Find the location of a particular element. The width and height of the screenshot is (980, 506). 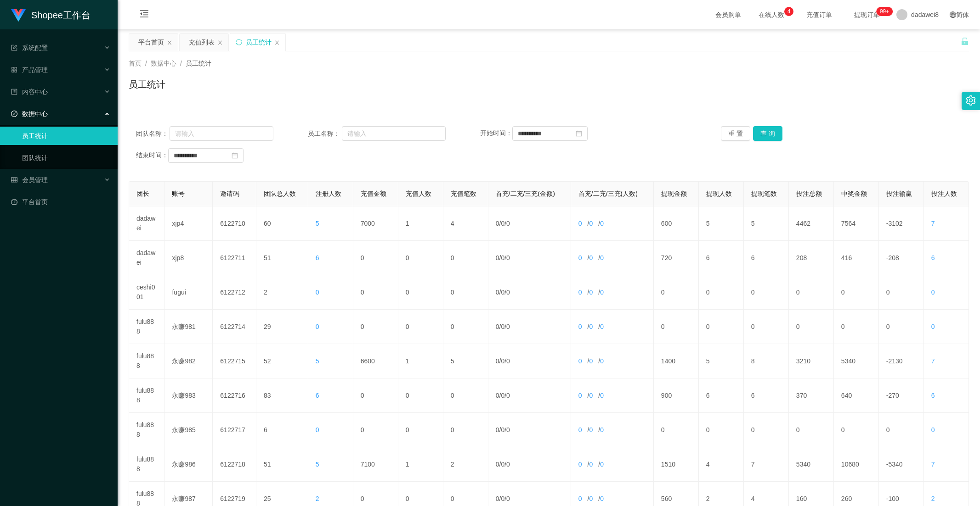

td: 永赚981 is located at coordinates (188, 327).